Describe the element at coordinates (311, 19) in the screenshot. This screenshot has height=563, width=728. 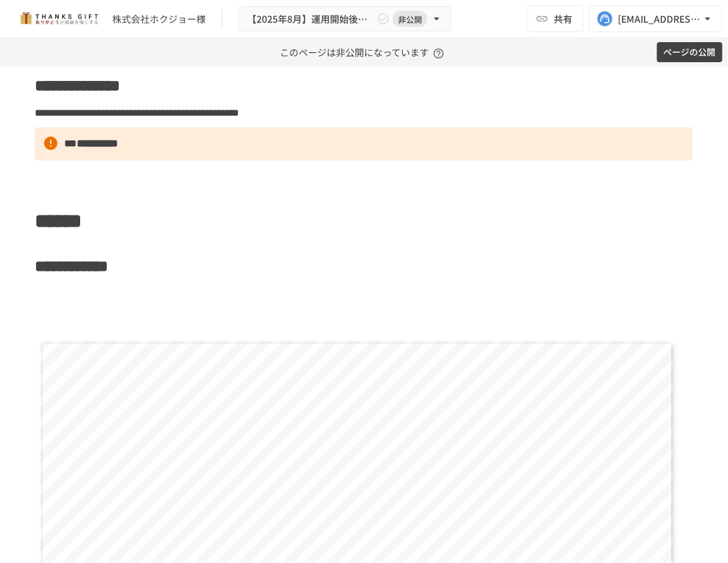
I see `span: 【2025年8月】運用開始後振り返りミーティング` at that location.